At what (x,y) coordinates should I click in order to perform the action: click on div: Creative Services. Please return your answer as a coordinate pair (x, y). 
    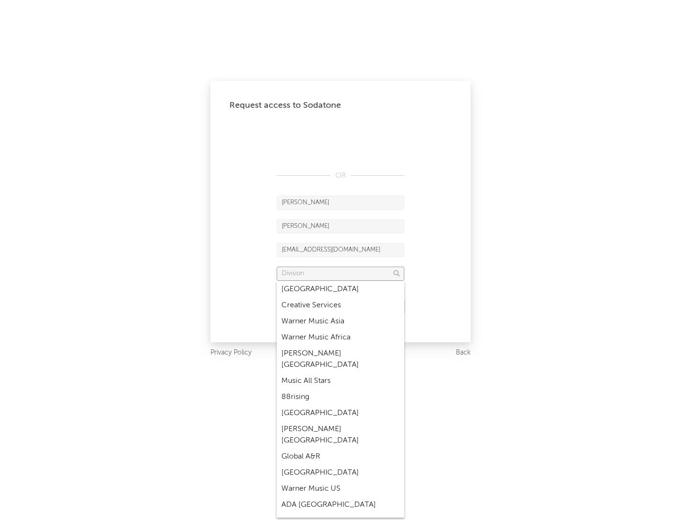
    Looking at the image, I should click on (341, 306).